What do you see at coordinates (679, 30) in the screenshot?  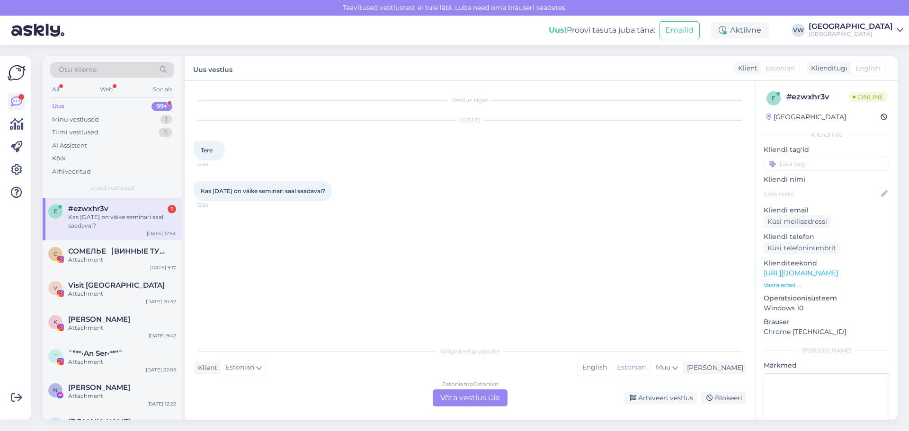 I see `button: Emailid` at bounding box center [679, 30].